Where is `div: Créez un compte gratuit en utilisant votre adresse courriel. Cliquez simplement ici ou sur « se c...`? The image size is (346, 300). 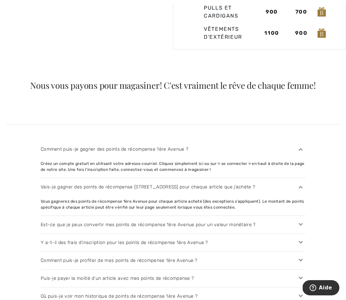
div: Créez un compte gratuit en utilisant votre adresse courriel. Cliquez simplement ici ou sur « se c... is located at coordinates (173, 166).